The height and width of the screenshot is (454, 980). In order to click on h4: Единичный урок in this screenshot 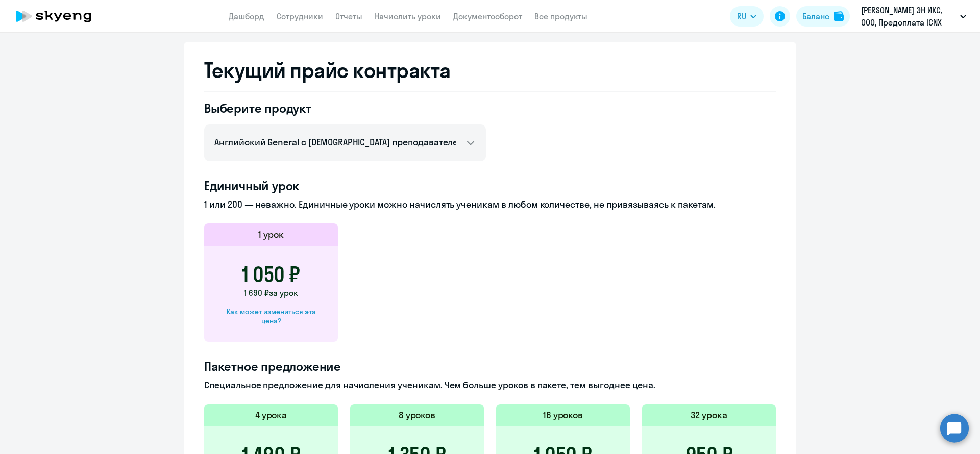, I will do `click(490, 186)`.